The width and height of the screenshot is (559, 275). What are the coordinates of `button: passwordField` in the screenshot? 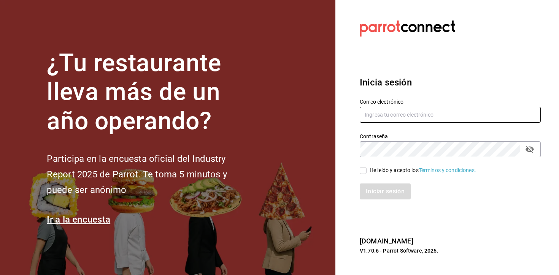 It's located at (530, 150).